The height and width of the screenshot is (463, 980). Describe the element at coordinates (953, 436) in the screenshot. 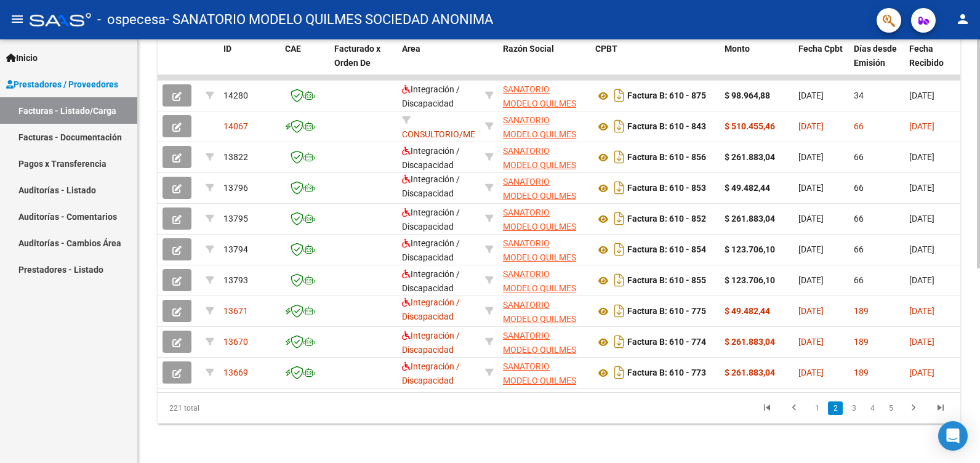

I see `div: Open Intercom Messenger` at that location.